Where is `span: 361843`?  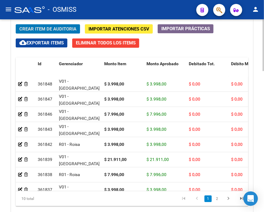 span: 361843 is located at coordinates (45, 130).